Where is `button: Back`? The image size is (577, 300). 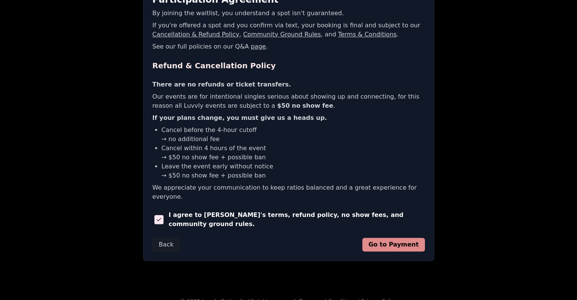 button: Back is located at coordinates (166, 245).